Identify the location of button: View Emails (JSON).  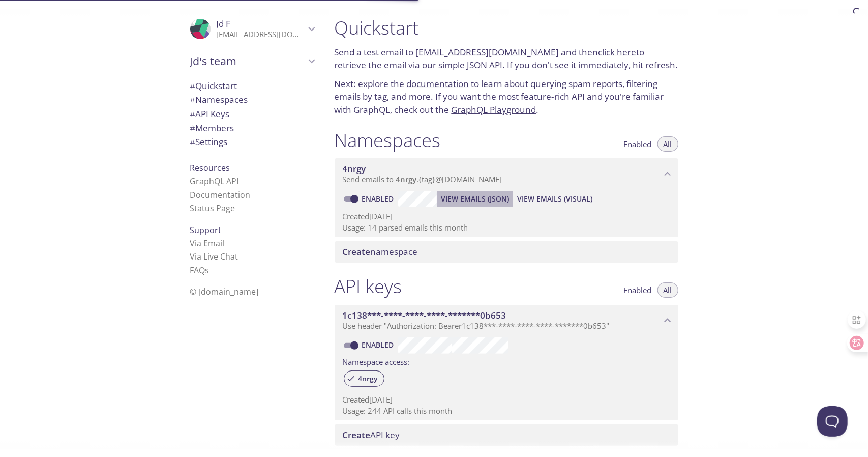
(475, 199).